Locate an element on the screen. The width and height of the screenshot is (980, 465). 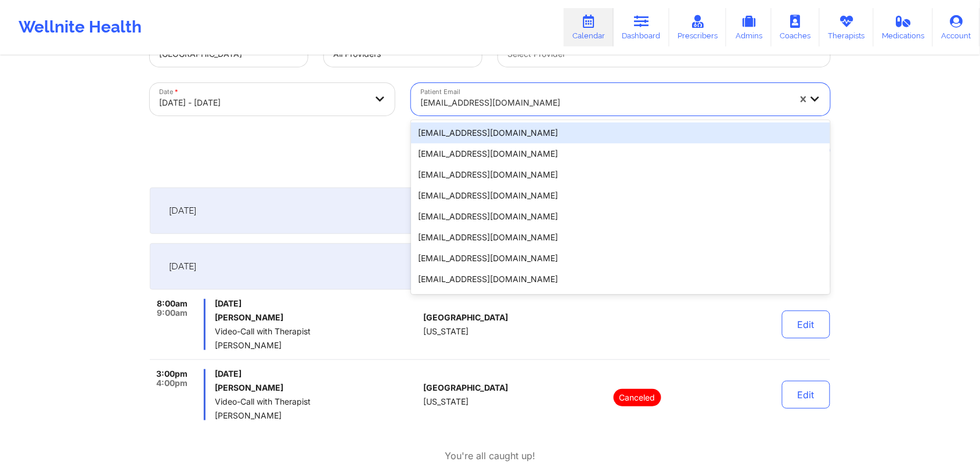
a: Account is located at coordinates (956, 27).